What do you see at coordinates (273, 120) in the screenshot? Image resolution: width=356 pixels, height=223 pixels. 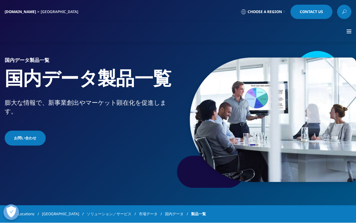 I see `img: 079_sales-performance-presentation.jpg` at bounding box center [273, 120].